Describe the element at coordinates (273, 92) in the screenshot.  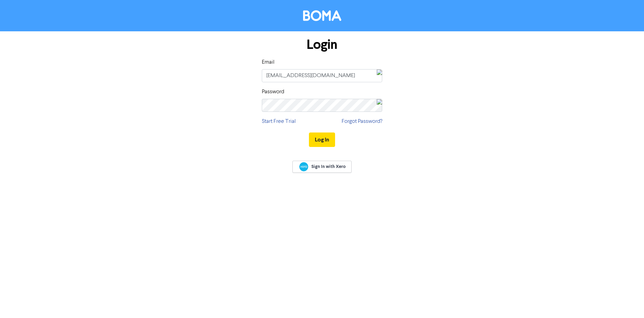
I see `label: Password` at that location.